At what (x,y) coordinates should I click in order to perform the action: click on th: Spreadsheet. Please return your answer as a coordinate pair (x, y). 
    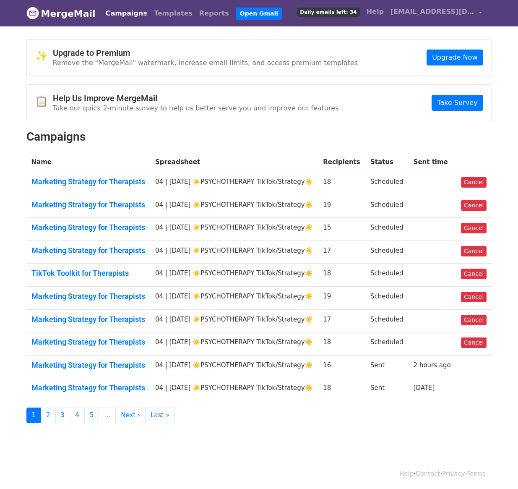
    Looking at the image, I should click on (234, 162).